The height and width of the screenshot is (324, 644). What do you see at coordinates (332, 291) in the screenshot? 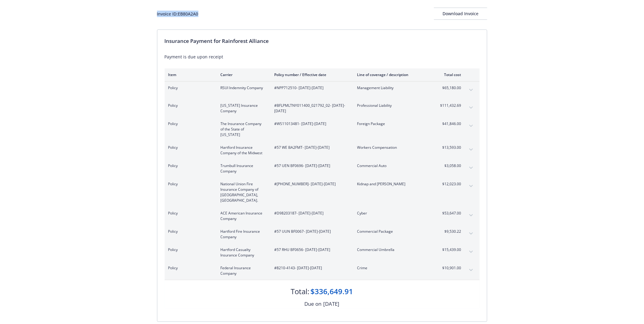
I see `div: $336,649.91` at bounding box center [332, 291].